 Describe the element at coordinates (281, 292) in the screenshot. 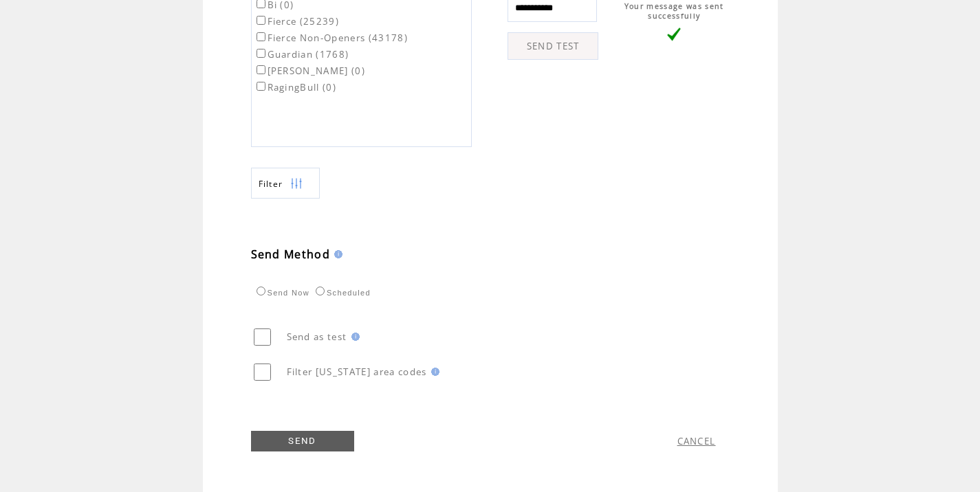

I see `label: Send Now` at that location.